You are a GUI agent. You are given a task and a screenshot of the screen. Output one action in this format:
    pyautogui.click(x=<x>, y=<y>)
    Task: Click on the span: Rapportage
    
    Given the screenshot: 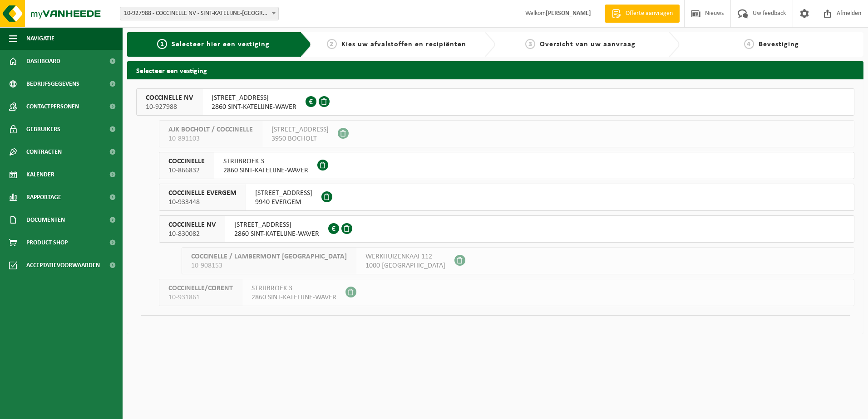 What is the action you would take?
    pyautogui.click(x=44, y=197)
    